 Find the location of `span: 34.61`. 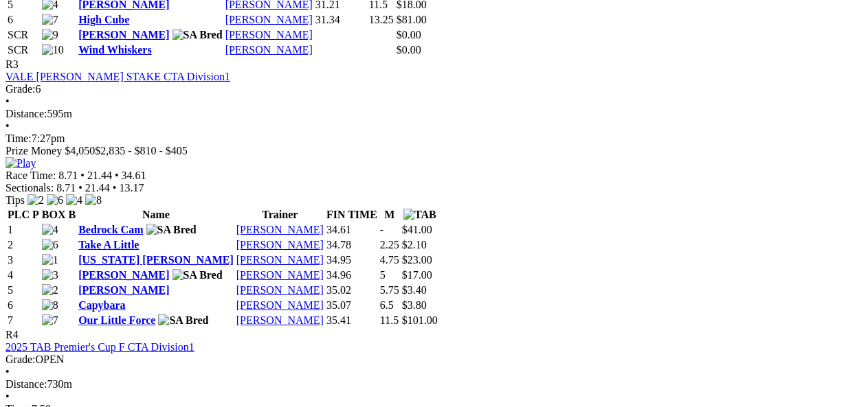

span: 34.61 is located at coordinates (134, 175).